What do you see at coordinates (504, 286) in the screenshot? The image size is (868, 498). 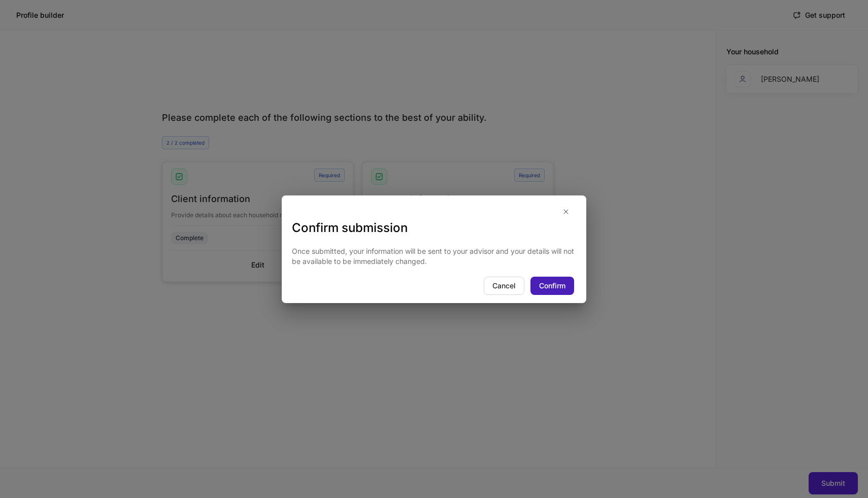 I see `button: Cancel` at bounding box center [504, 286].